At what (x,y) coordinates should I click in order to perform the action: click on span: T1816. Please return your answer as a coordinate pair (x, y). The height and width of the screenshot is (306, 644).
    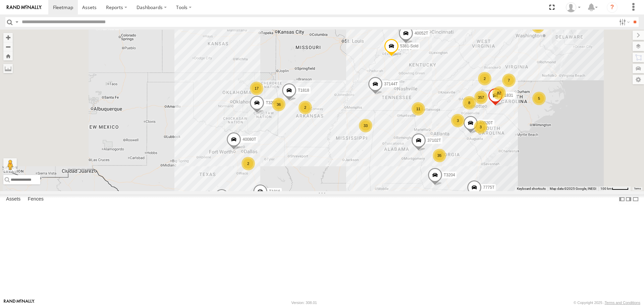
    Looking at the image, I should click on (275, 192).